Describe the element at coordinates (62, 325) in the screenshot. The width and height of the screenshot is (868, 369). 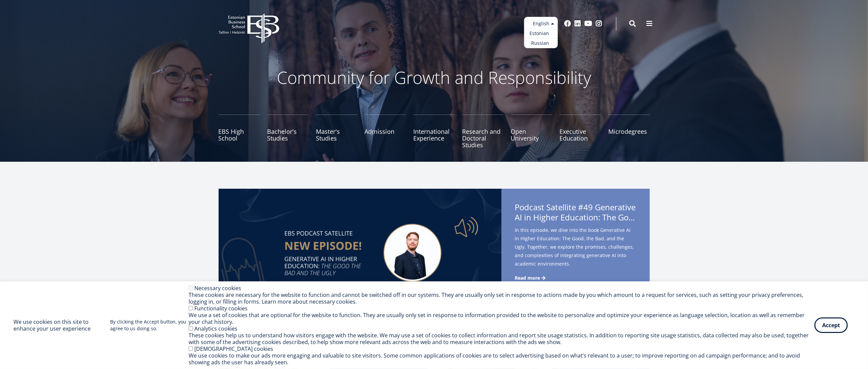
I see `h2: We use cookies on this site to enhance your user experience` at that location.